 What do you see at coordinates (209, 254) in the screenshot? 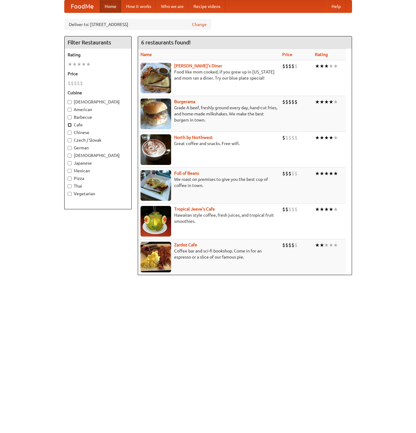
I see `p: Coffee bar and sci-fi bookshop. Come in for an espresso or a slice of our famous pie.` at bounding box center [209, 254].